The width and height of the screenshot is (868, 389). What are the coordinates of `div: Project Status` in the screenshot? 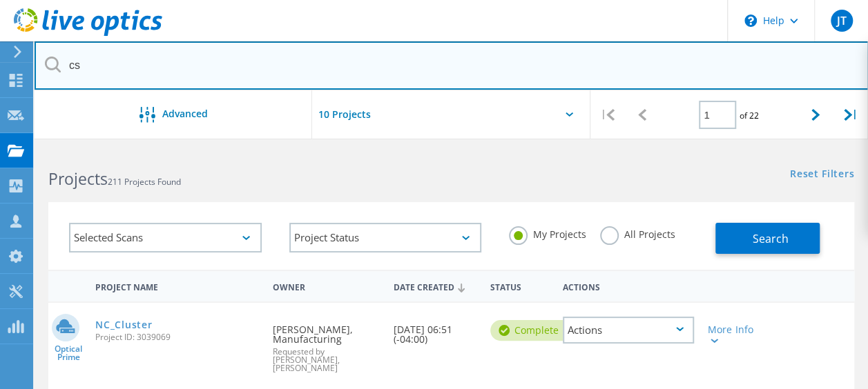 It's located at (385, 237).